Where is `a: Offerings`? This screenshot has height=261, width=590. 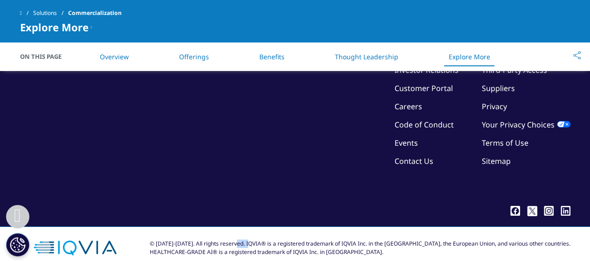 a: Offerings is located at coordinates (194, 56).